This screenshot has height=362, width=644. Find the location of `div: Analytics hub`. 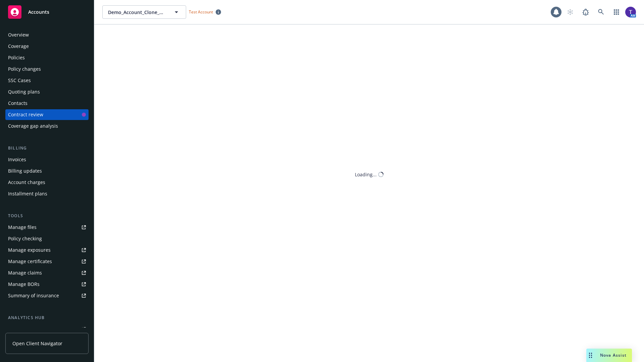

div: Analytics hub is located at coordinates (47, 317).